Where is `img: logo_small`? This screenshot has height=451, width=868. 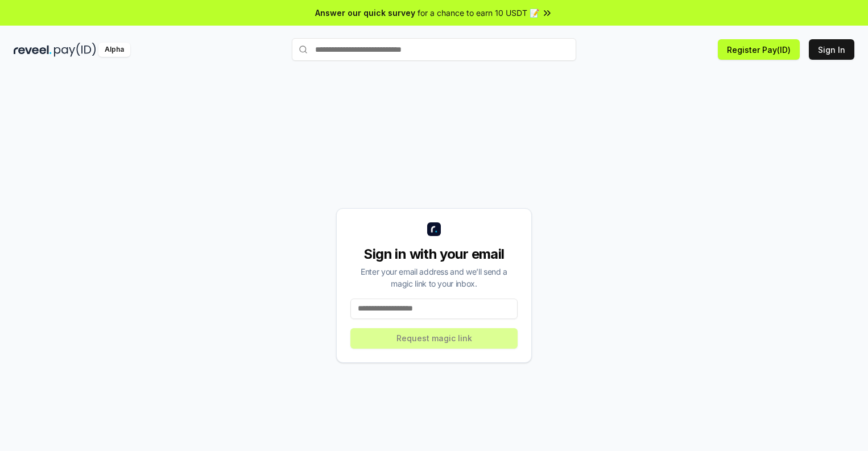 img: logo_small is located at coordinates (434, 229).